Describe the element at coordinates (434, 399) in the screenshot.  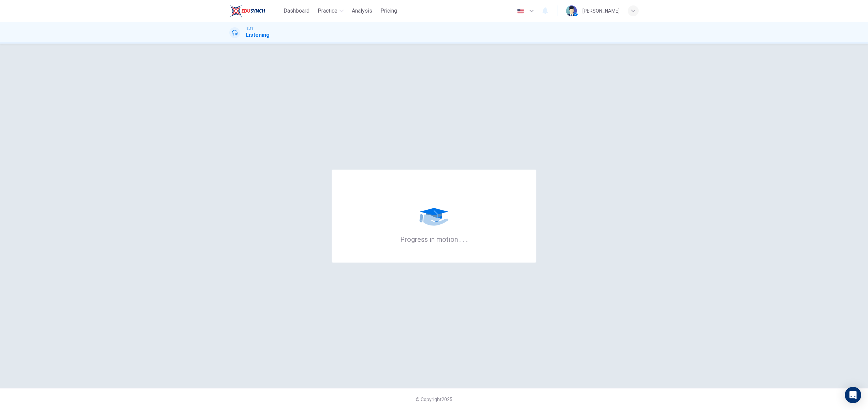
I see `span: © Copyright 2025` at that location.